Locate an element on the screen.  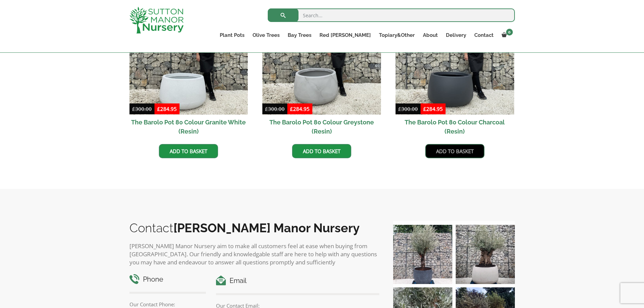
a: 0 is located at coordinates (506, 35).